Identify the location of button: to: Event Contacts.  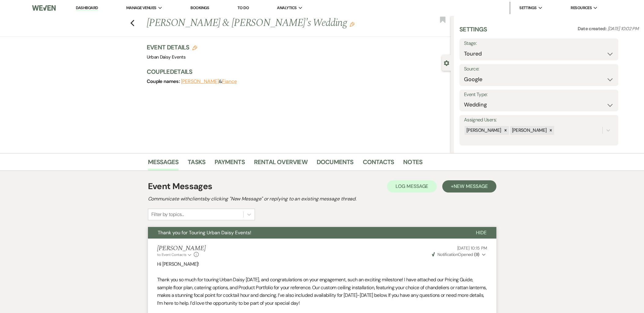
(174, 255).